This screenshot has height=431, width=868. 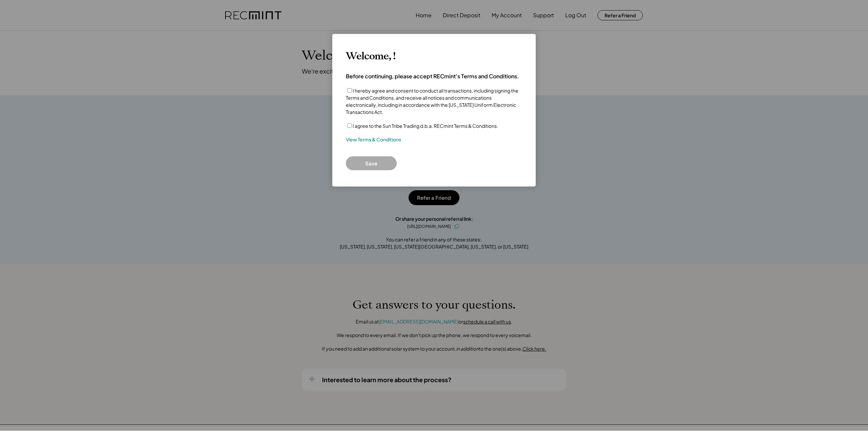 What do you see at coordinates (432, 101) in the screenshot?
I see `label: I hereby agree and consent to conduct all transactions, including signing the Terms and Condition...` at bounding box center [432, 101].